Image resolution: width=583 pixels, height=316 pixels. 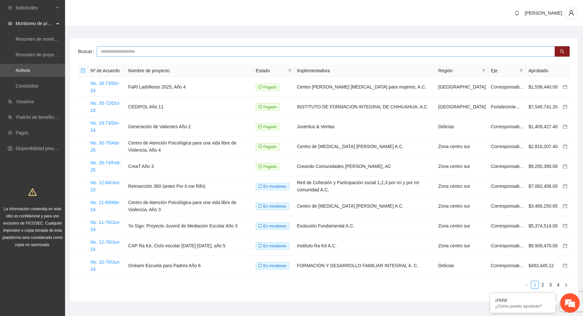 What do you see at coordinates (365, 127) in the screenshot?
I see `td: Juventus & Veritas` at bounding box center [365, 127].